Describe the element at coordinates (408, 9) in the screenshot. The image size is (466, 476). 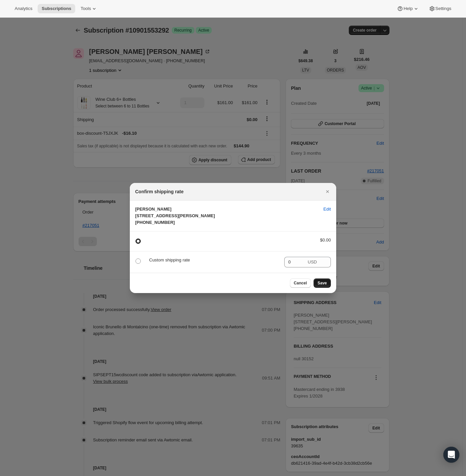
I see `button: Help` at that location.